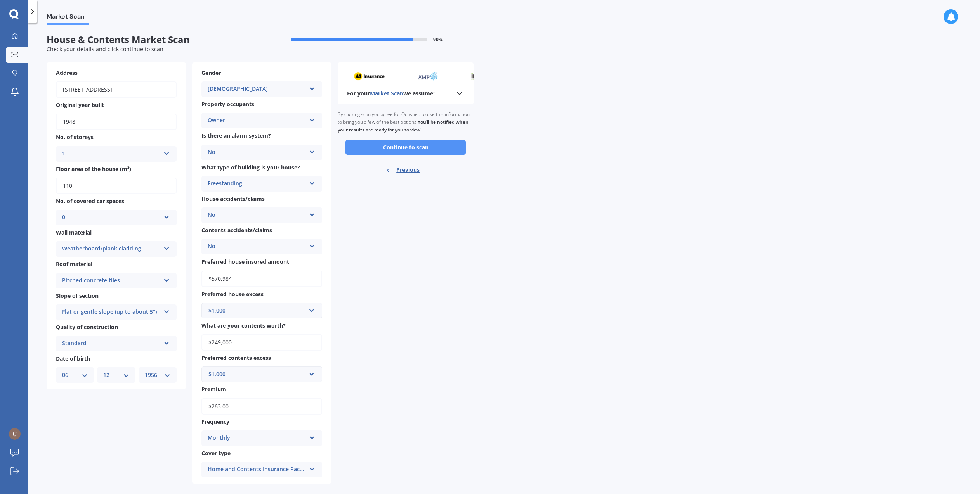 The width and height of the screenshot is (980, 494). I want to click on span: Date of birth, so click(73, 358).